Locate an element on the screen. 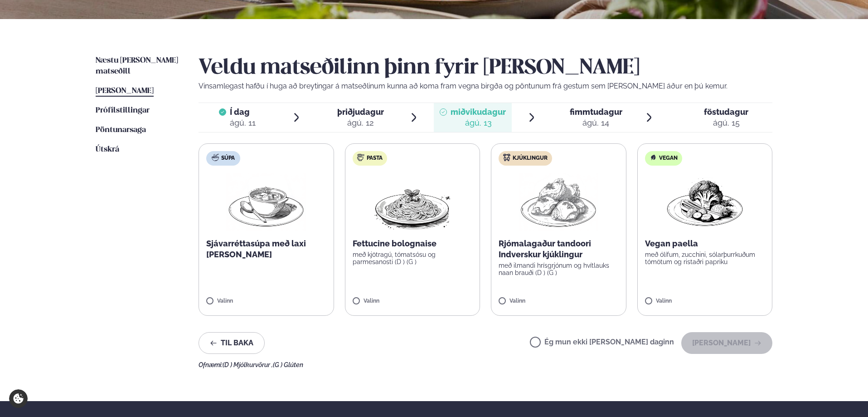 The height and width of the screenshot is (417, 868). p: Vinsamlegast hafðu í huga að breytingar á matseðlinum kunna að koma fram vegna birgða og pöntunum... is located at coordinates (485, 86).